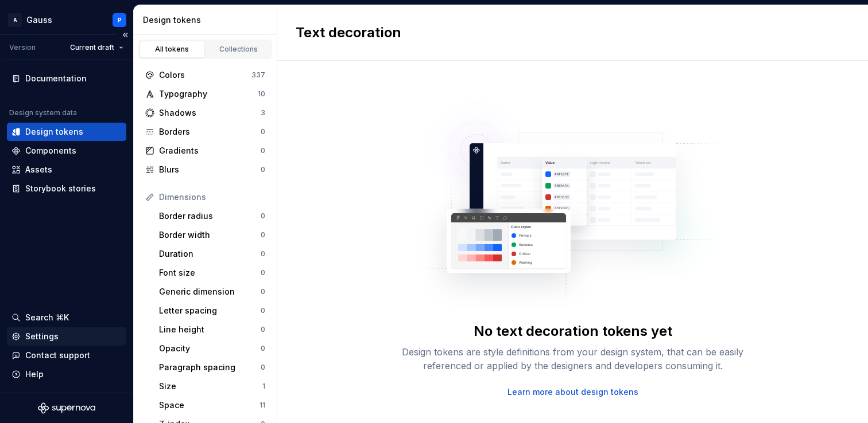 The width and height of the screenshot is (868, 423). I want to click on div: Search ⌘K, so click(47, 318).